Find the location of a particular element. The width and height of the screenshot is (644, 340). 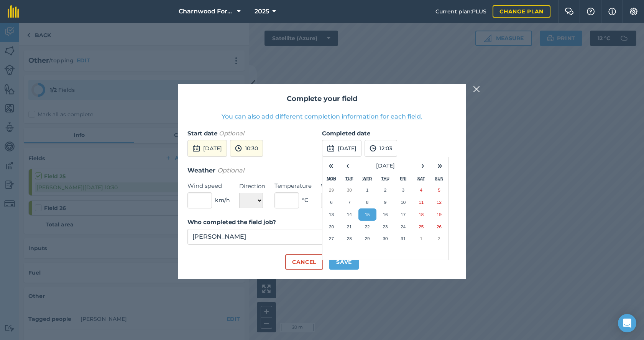

img: A cog icon is located at coordinates (633, 12).